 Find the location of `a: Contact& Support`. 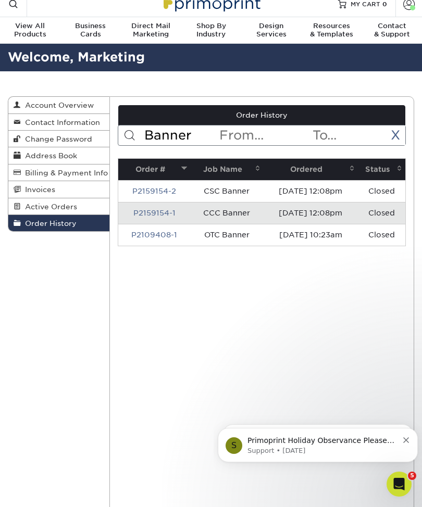

a: Contact& Support is located at coordinates (391, 31).